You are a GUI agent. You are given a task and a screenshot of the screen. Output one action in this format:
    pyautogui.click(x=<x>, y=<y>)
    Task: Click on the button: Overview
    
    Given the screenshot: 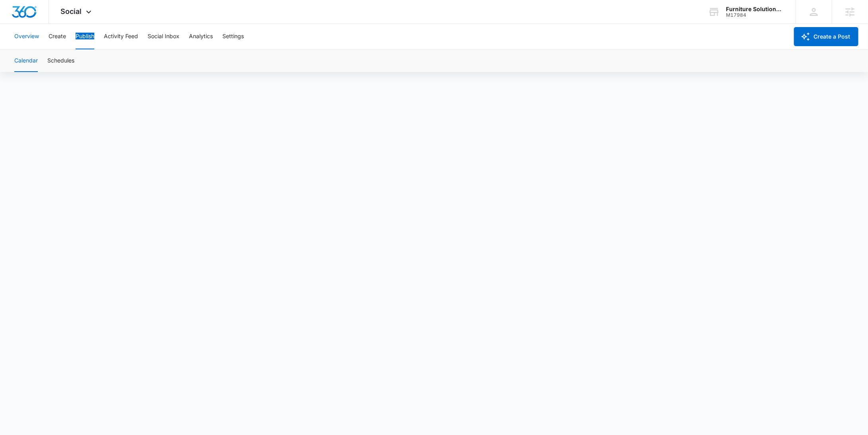 What is the action you would take?
    pyautogui.click(x=27, y=36)
    